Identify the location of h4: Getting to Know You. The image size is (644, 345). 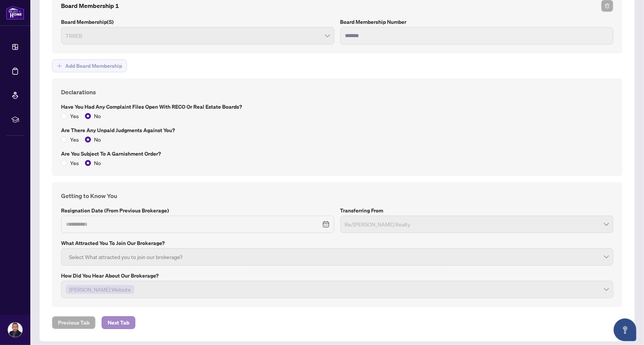
(337, 196).